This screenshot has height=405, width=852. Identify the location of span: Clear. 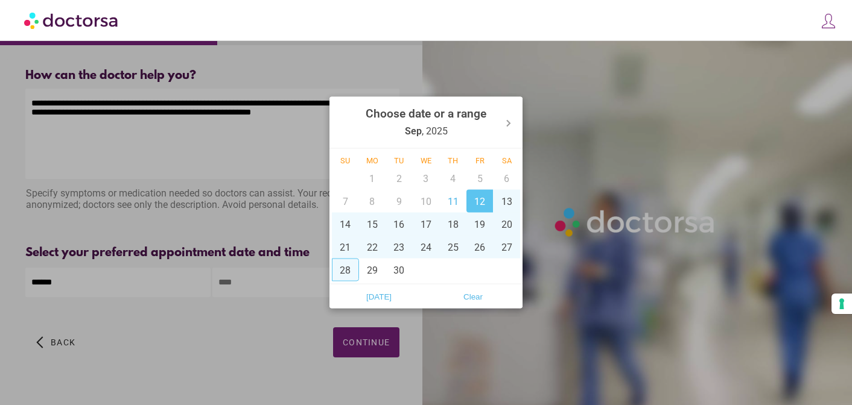
(473, 297).